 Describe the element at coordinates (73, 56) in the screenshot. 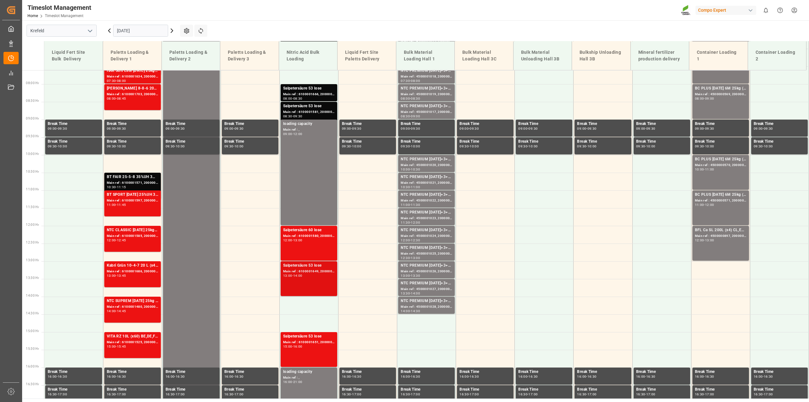

I see `div: Liquid Fert Site Bulk Delivery` at that location.